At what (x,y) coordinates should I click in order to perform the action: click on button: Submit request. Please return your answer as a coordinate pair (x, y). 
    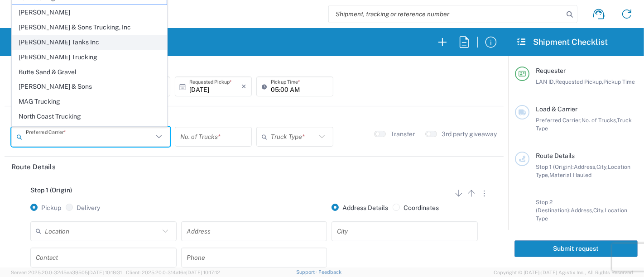
    Looking at the image, I should click on (577, 248).